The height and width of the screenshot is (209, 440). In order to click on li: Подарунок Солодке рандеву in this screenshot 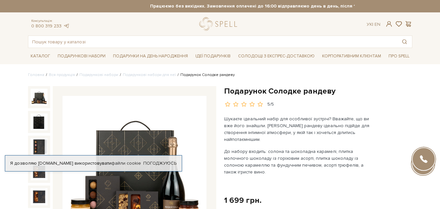, I will do `click(205, 75)`.